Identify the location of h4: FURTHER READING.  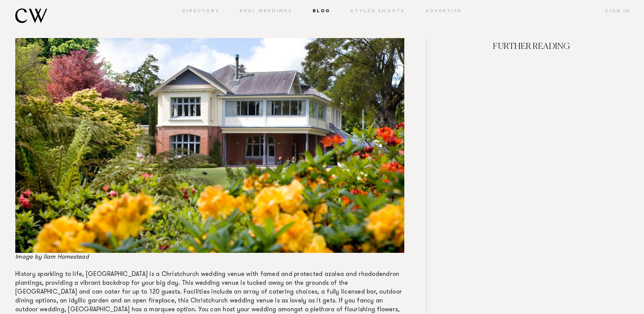
(531, 58).